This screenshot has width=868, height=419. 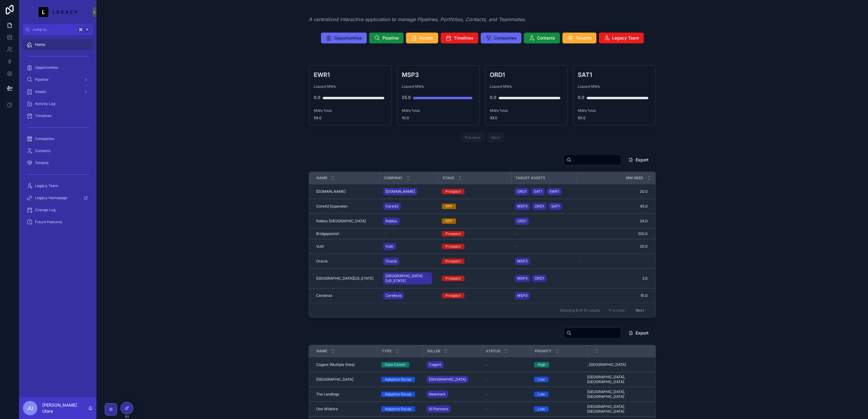 I want to click on span: SAT1, so click(x=556, y=206).